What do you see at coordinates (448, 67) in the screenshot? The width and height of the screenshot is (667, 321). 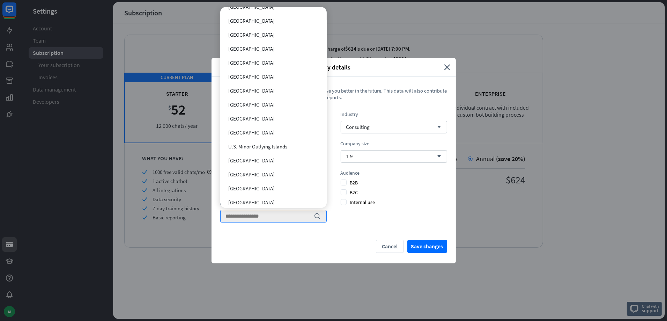 I see `i: close` at bounding box center [448, 67].